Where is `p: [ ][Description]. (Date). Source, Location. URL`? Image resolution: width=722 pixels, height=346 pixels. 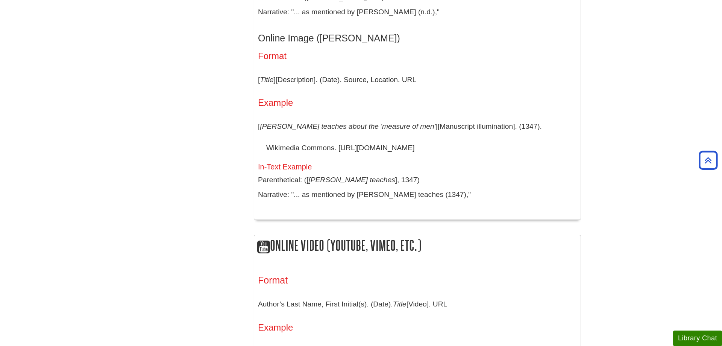
p: [ ][Description]. (Date). Source, Location. URL is located at coordinates (417, 80).